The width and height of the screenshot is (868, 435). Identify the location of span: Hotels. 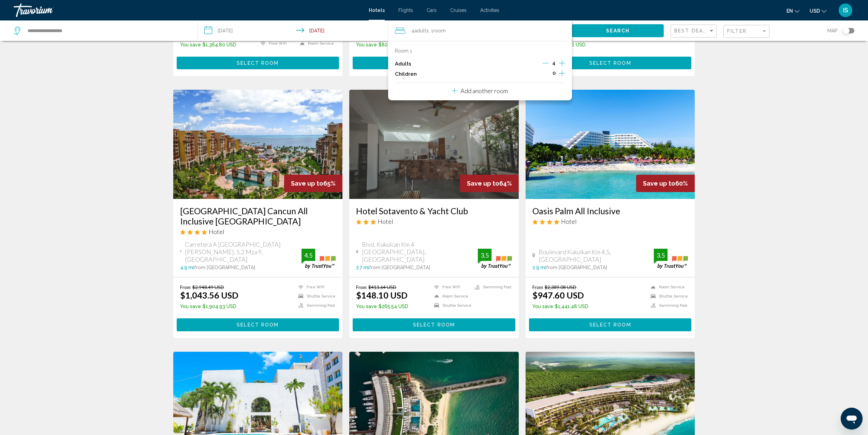
(376, 10).